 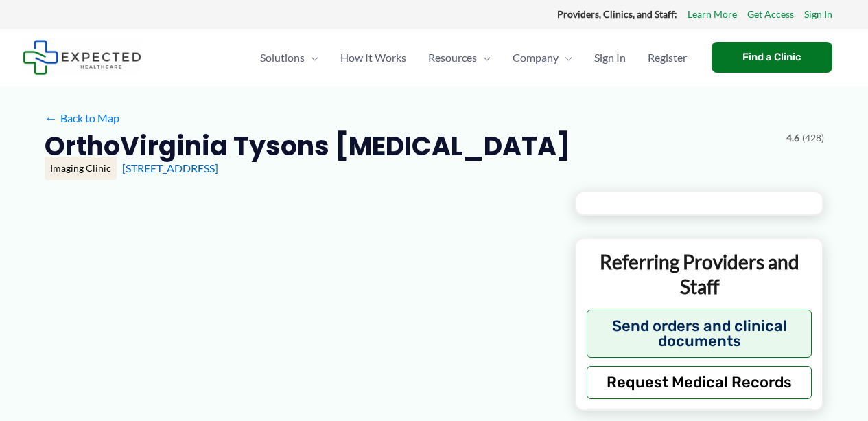 What do you see at coordinates (452, 58) in the screenshot?
I see `span: Resources` at bounding box center [452, 58].